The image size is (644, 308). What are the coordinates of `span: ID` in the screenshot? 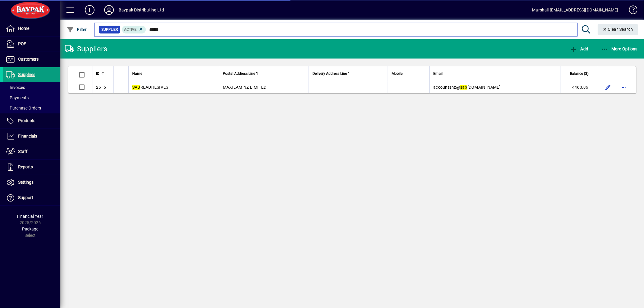 It's located at (98, 74).